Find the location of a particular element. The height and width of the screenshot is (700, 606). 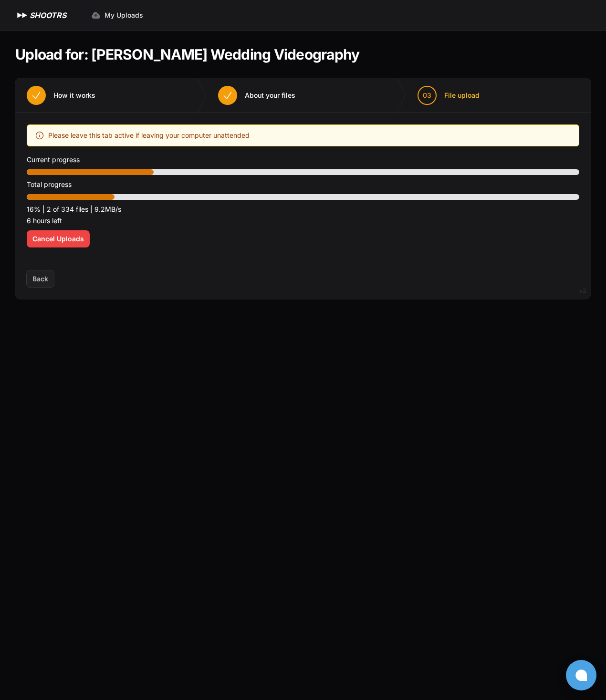

span: Please leave this tab active if leaving your computer unattended is located at coordinates (149, 135).